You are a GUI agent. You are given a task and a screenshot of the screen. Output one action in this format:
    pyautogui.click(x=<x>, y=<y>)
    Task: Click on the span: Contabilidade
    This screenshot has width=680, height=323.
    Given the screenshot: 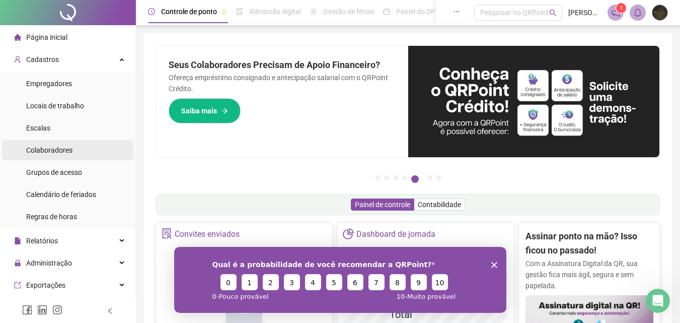 What is the action you would take?
    pyautogui.click(x=439, y=204)
    